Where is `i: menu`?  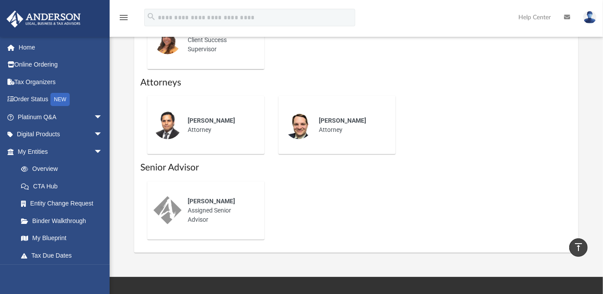
i: menu is located at coordinates (124, 18).